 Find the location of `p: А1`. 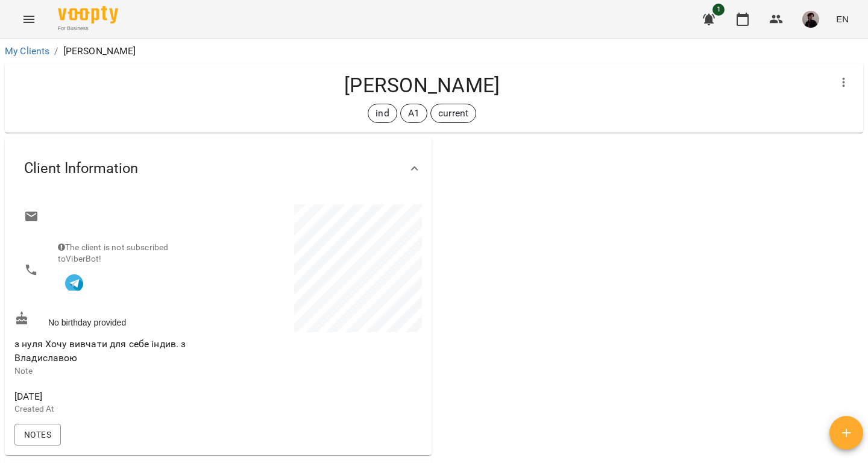

p: А1 is located at coordinates (413, 113).